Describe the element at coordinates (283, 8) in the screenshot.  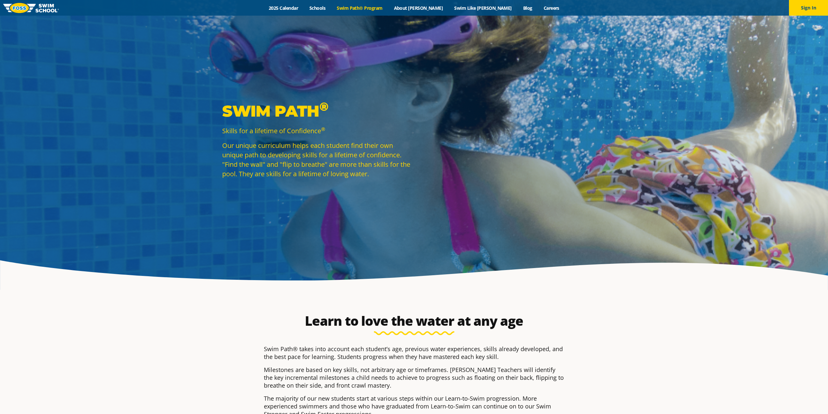
I see `a: 2025 Calendar` at that location.